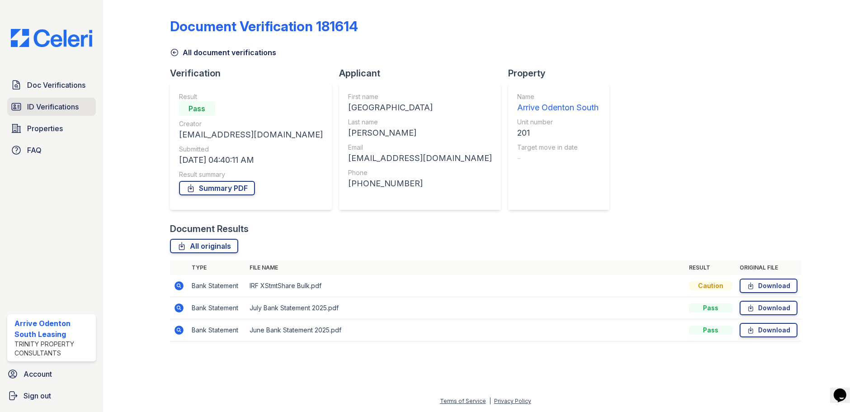  What do you see at coordinates (217, 268) in the screenshot?
I see `th: Type` at bounding box center [217, 268].